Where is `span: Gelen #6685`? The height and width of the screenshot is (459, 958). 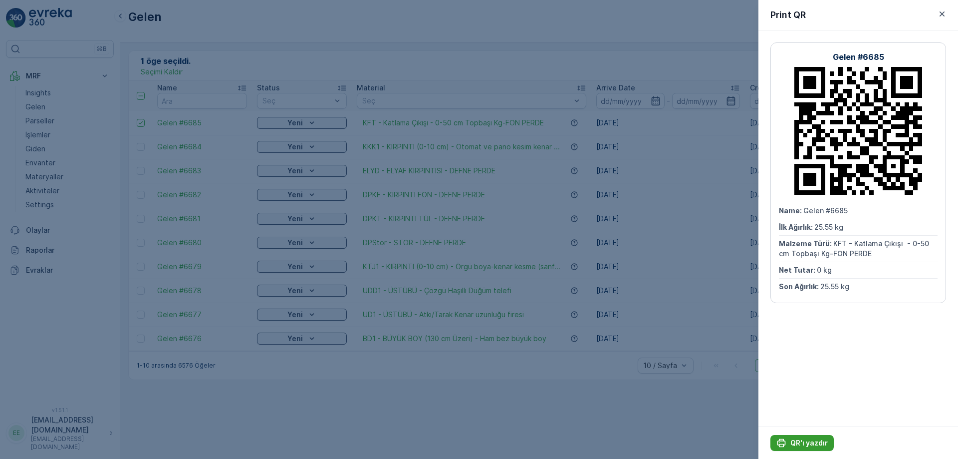 span: Gelen #6685 is located at coordinates (825, 210).